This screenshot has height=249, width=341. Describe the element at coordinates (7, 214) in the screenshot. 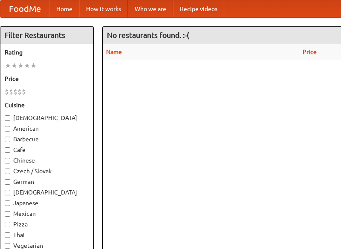

I see `input: Mexican` at that location.